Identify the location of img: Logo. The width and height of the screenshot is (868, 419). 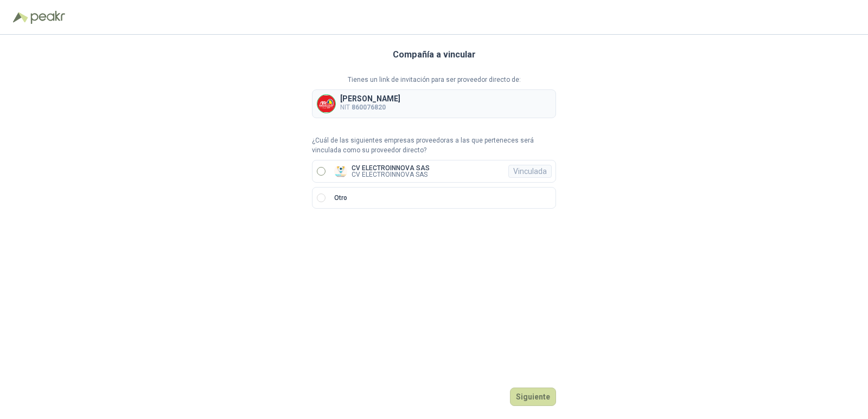
(21, 18).